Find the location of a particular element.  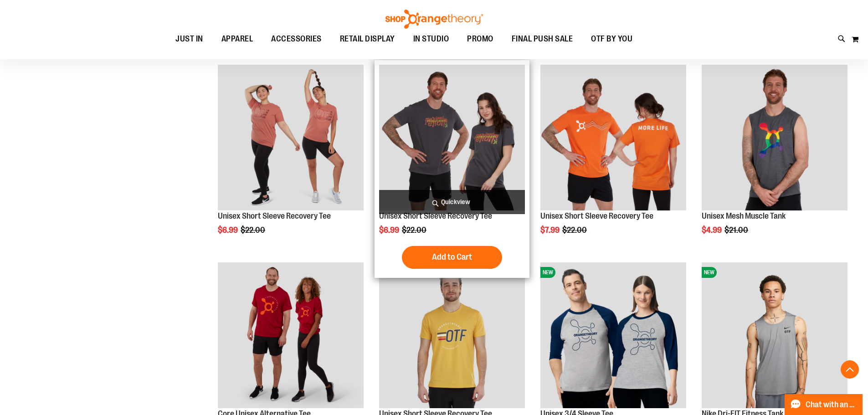

span: OTF BY YOU is located at coordinates (612, 39).